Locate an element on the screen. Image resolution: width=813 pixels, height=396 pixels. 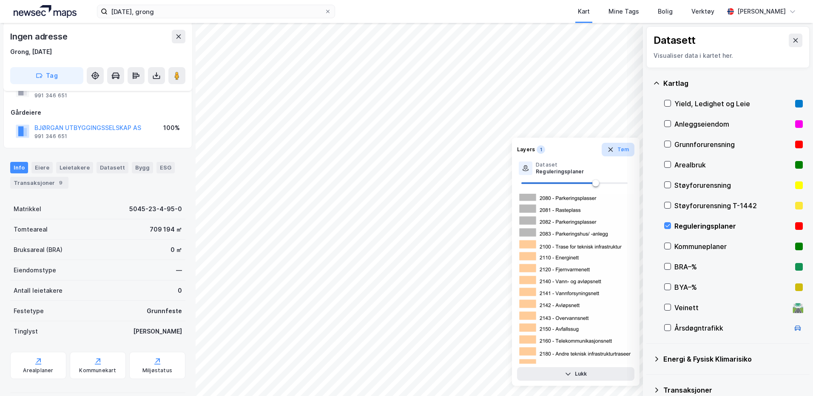
div: Antall leietakere is located at coordinates (38, 291).